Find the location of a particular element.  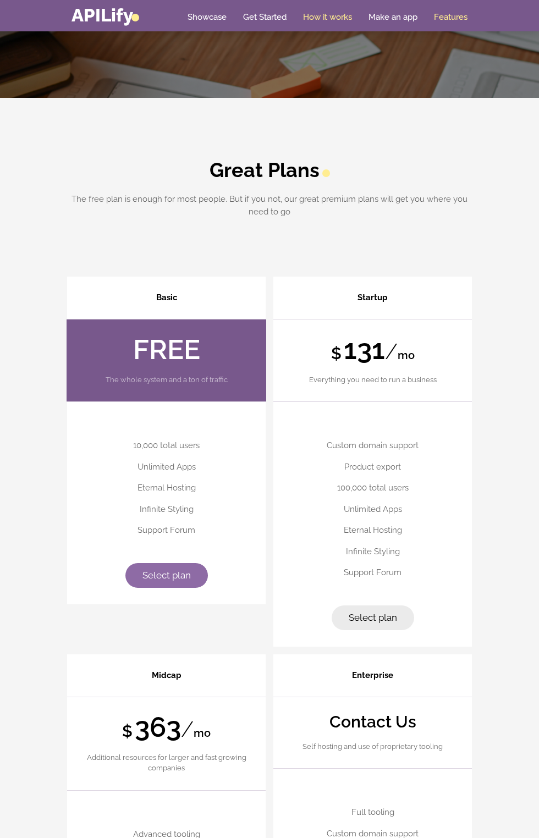

li: 100,000 total users is located at coordinates (372, 488).